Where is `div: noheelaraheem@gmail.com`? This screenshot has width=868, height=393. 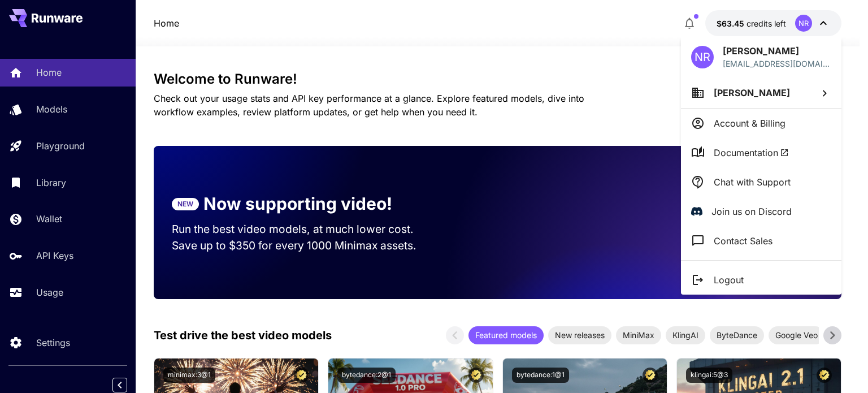
div: noheelaraheem@gmail.com is located at coordinates (777, 64).